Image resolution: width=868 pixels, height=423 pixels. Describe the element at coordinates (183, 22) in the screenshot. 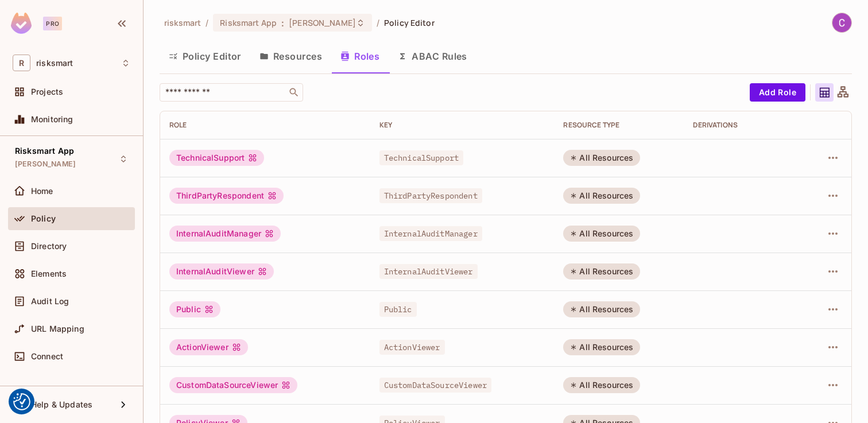

I see `span: the active workspace` at that location.